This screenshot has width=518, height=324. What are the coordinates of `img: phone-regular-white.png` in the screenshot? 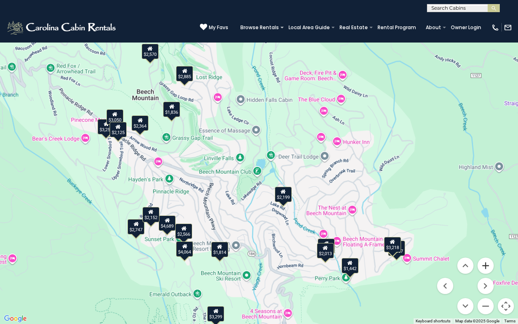 It's located at (495, 28).